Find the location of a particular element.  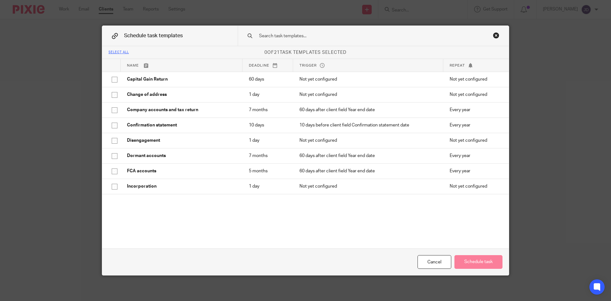

p: 10 days before client field Confirmation statement date is located at coordinates (368, 125).